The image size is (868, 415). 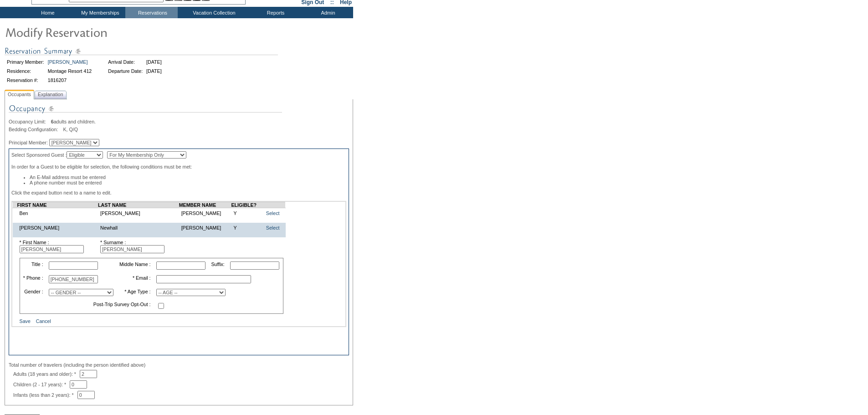 What do you see at coordinates (43, 321) in the screenshot?
I see `a: Cancel` at bounding box center [43, 321].